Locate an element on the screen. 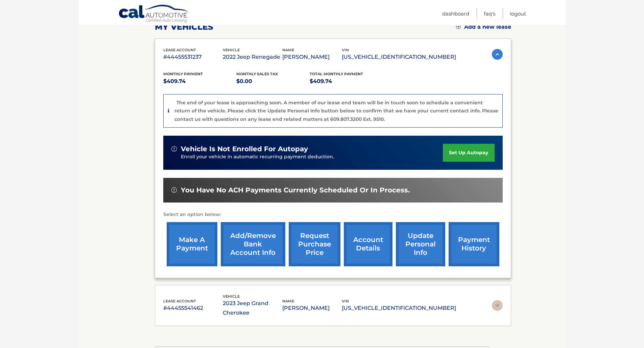 This screenshot has height=348, width=644. span: Monthly sales Tax is located at coordinates (257, 74).